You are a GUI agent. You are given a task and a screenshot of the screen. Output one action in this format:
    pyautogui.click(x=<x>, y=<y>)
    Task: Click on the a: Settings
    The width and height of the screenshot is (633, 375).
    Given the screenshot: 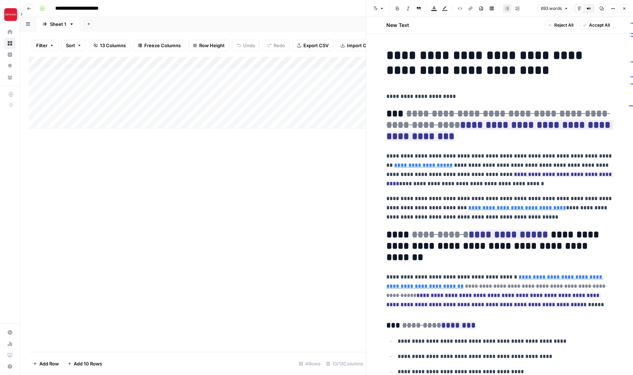 What is the action you would take?
    pyautogui.click(x=10, y=332)
    